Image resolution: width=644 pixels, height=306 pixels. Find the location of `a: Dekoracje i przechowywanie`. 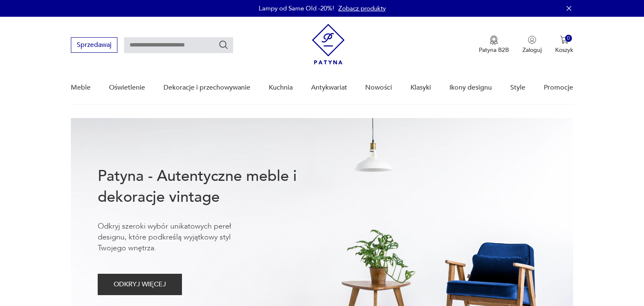

a: Dekoracje i przechowywanie is located at coordinates (206, 87).